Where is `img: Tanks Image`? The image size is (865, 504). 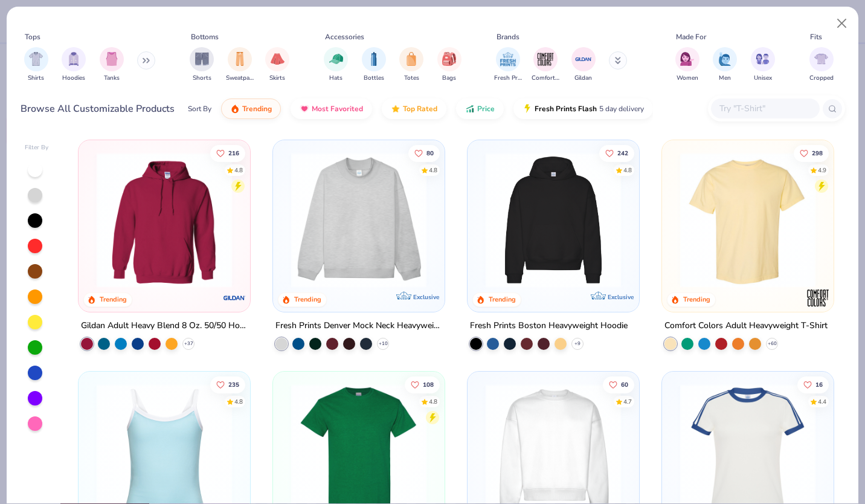 img: Tanks Image is located at coordinates (112, 59).